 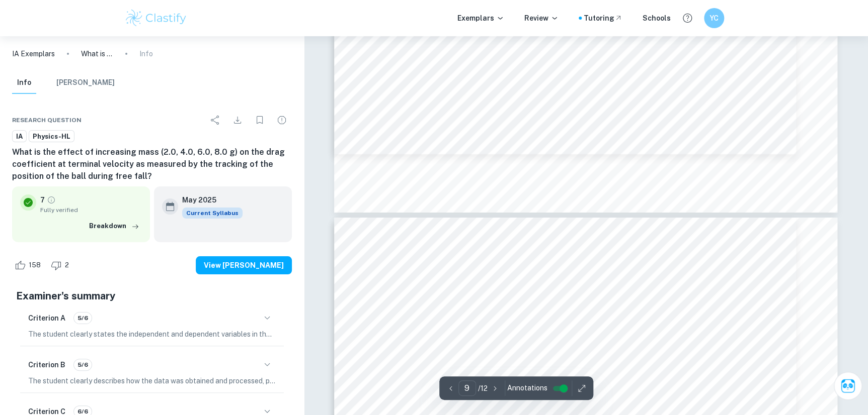 I want to click on span: % 6032"1#/017 89 $"#!/201, so click(x=504, y=330).